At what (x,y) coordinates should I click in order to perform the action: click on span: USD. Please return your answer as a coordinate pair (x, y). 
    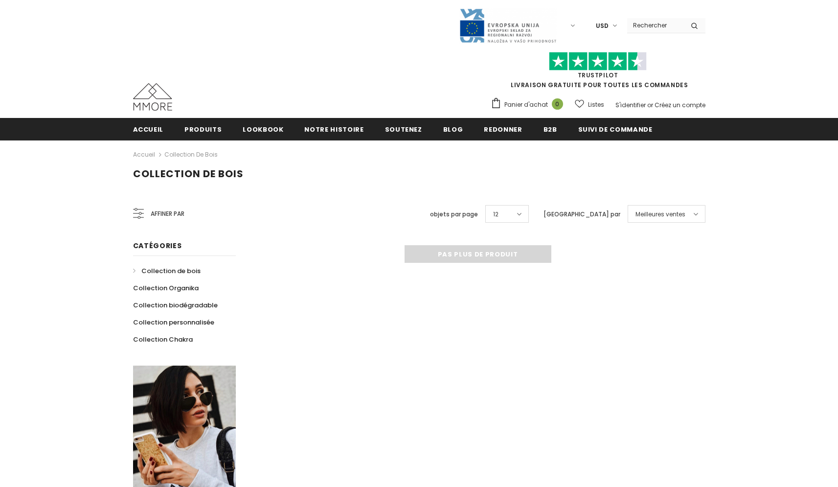
    Looking at the image, I should click on (602, 26).